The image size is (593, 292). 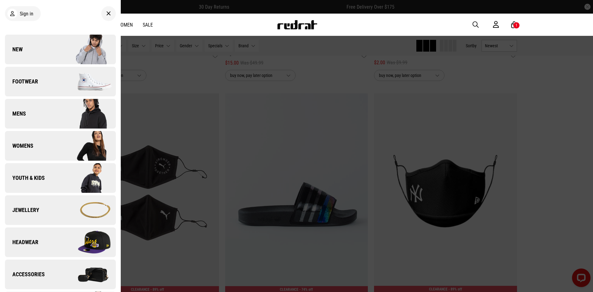 What do you see at coordinates (514, 25) in the screenshot?
I see `a: 1` at bounding box center [514, 25].